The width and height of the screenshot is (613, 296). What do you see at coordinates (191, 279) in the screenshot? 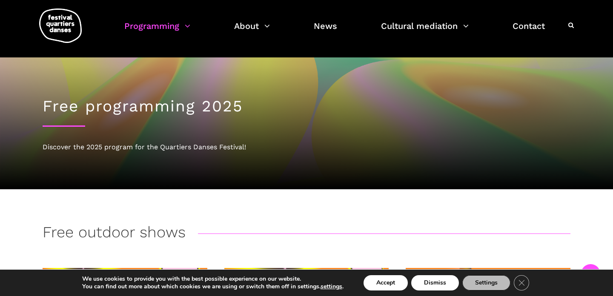
I see `font: We use cookies to provide you with the best possible experience on our website.` at bounding box center [191, 279].